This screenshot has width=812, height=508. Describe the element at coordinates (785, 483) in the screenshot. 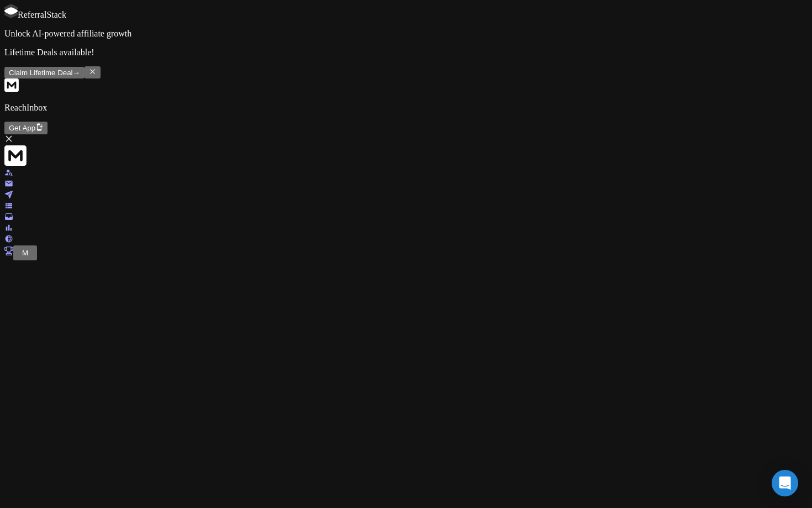

I see `div: Open Intercom Messenger` at that location.